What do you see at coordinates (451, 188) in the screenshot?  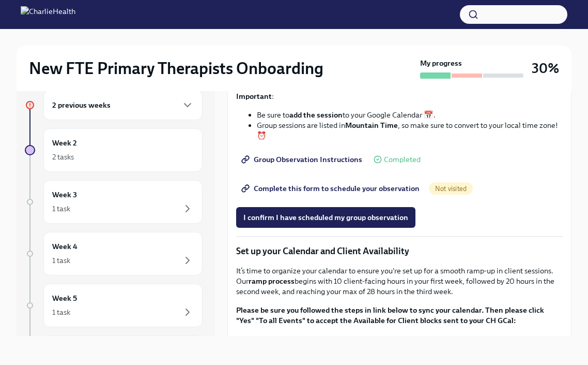 I see `span: Not visited` at bounding box center [451, 188].